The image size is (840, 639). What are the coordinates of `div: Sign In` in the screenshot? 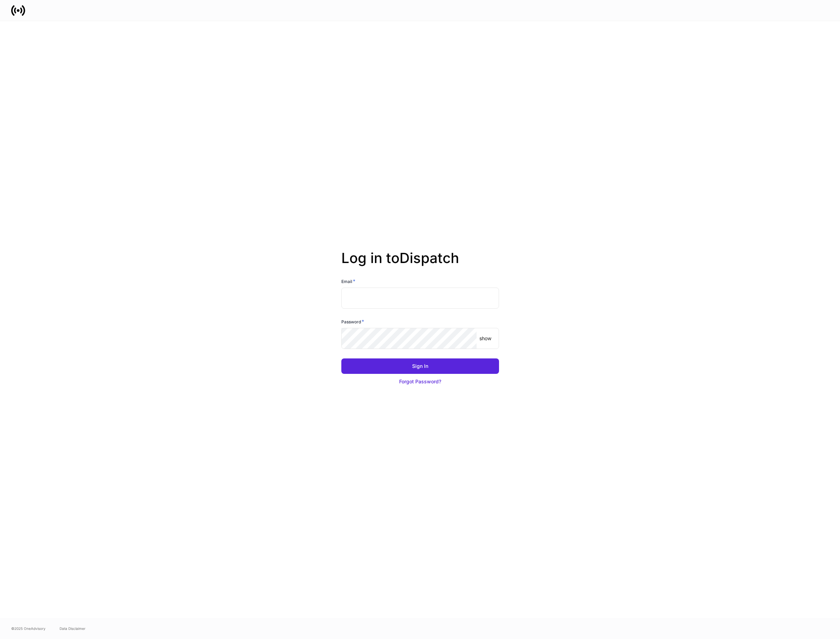 It's located at (420, 366).